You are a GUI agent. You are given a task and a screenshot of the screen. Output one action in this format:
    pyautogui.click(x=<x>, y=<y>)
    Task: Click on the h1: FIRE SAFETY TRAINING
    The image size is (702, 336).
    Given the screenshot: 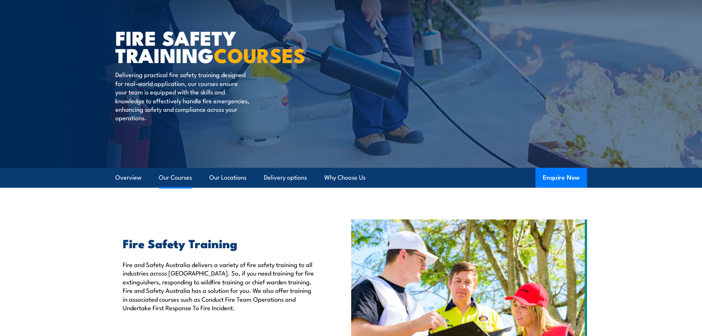 What is the action you would take?
    pyautogui.click(x=207, y=46)
    